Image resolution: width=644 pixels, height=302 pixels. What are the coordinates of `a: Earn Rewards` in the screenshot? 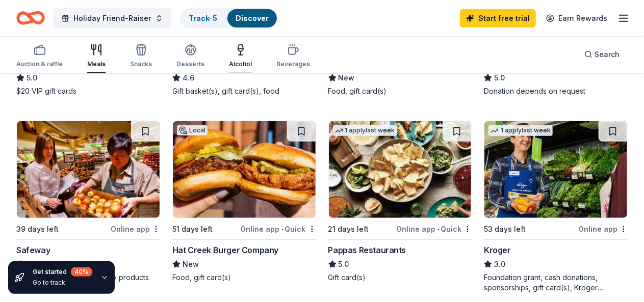 It's located at (576, 18).